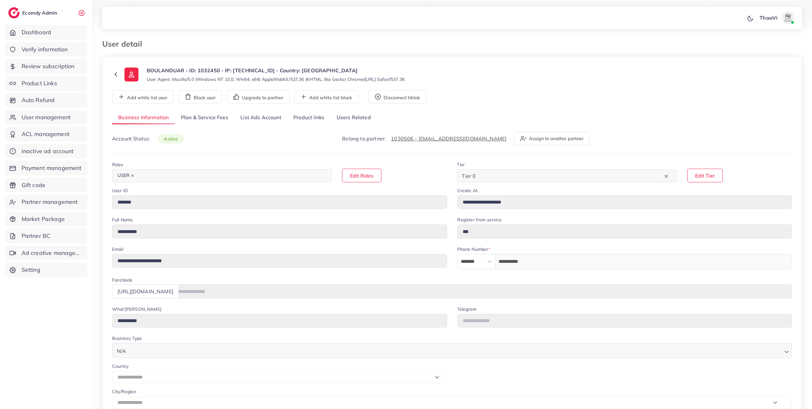  I want to click on span: Gift code, so click(33, 185).